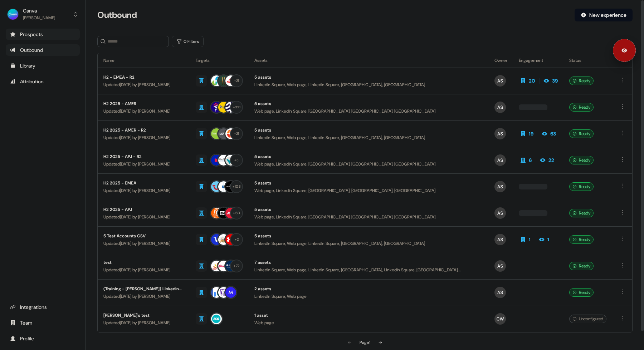 Image resolution: width=644 pixels, height=350 pixels. What do you see at coordinates (539, 61) in the screenshot?
I see `th: Engagement` at bounding box center [539, 61].